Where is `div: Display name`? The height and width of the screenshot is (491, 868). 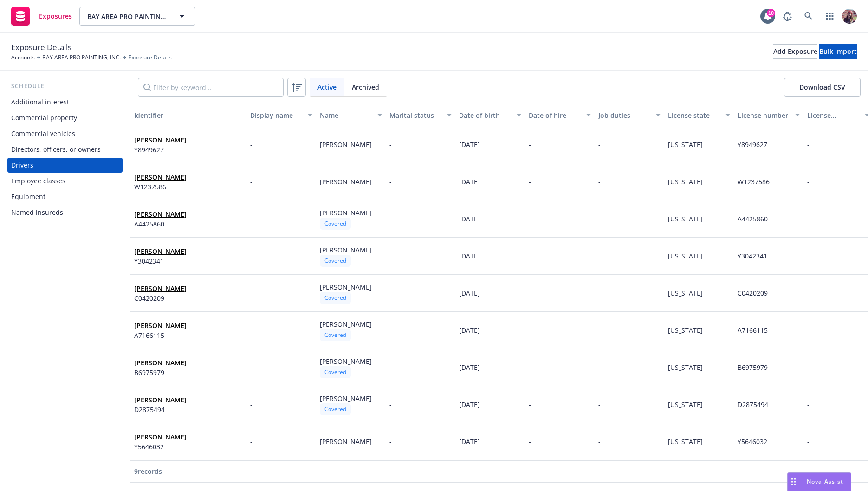 div: Display name is located at coordinates (276, 115).